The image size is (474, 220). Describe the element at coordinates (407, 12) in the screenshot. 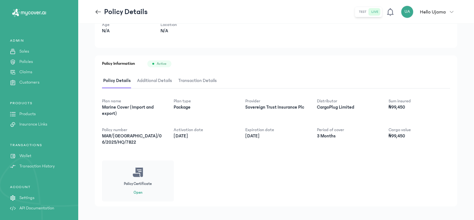

I see `div: UA` at that location.